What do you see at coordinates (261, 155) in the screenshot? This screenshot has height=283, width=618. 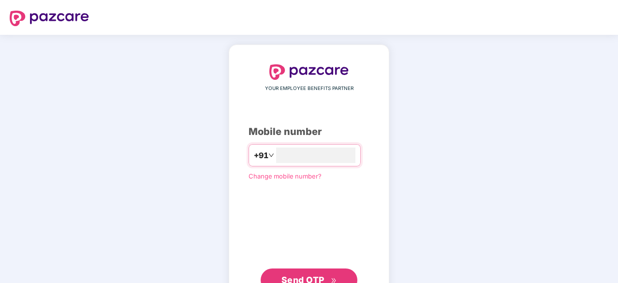 I see `span: +91` at bounding box center [261, 155].